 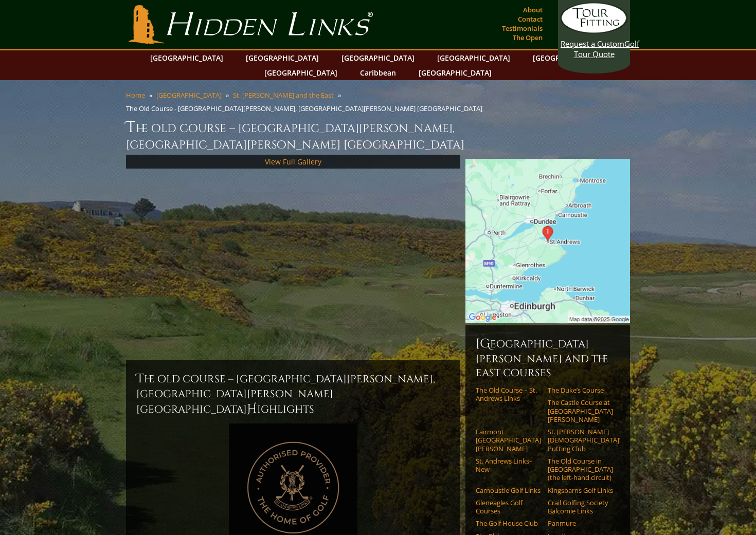 What do you see at coordinates (593, 43) in the screenshot?
I see `span: Request a Custom` at bounding box center [593, 43].